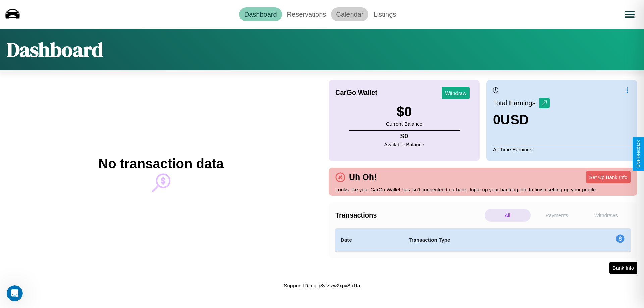 Image resolution: width=644 pixels, height=308 pixels. Describe the element at coordinates (405, 124) in the screenshot. I see `p: Current Balance` at that location.